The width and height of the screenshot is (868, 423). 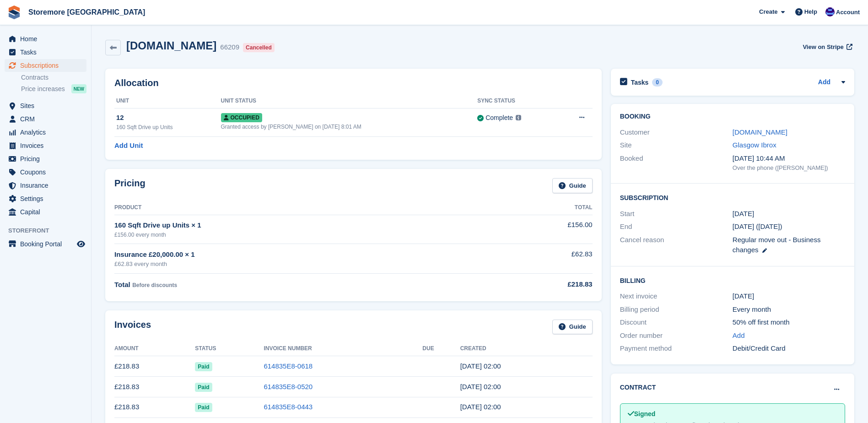 I want to click on span: Before discounts, so click(x=155, y=285).